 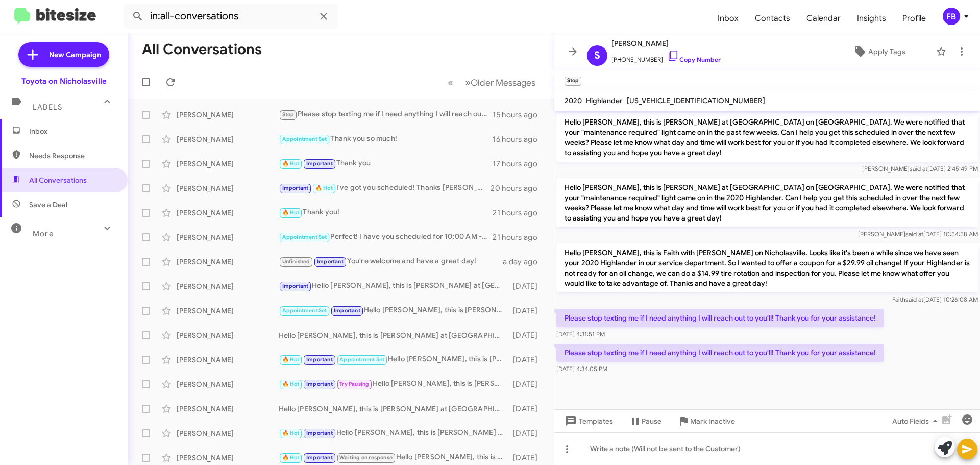 I want to click on span: 2020, so click(x=573, y=101).